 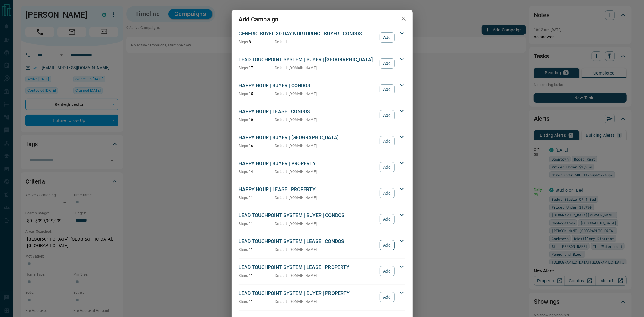 I want to click on p: HAPPY HOUR | BUYER | PROPERTY, so click(x=308, y=164).